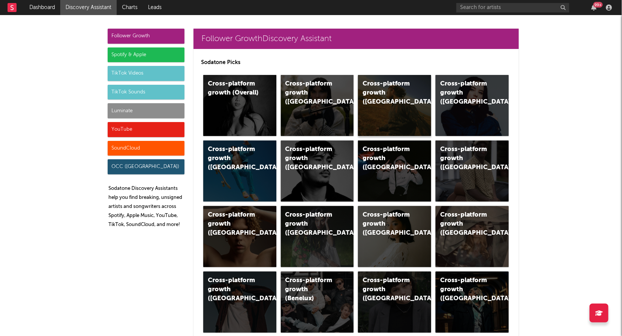 This screenshot has width=622, height=336. Describe the element at coordinates (146, 73) in the screenshot. I see `div: TikTok Videos` at that location.